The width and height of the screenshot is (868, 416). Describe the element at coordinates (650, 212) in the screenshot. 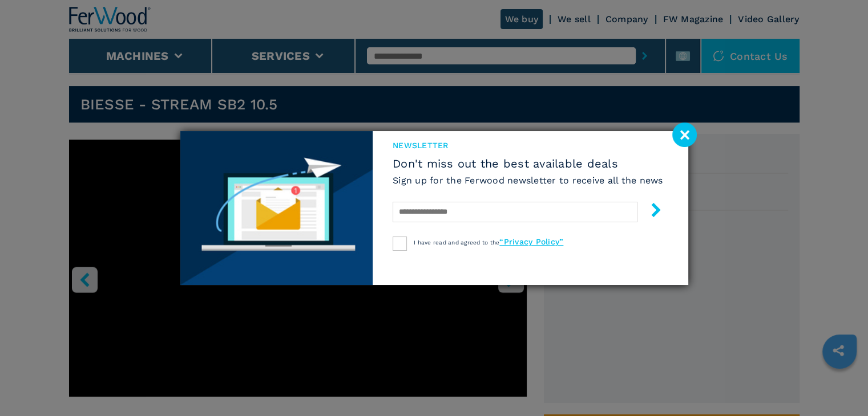

I see `button: submit-button` at that location.